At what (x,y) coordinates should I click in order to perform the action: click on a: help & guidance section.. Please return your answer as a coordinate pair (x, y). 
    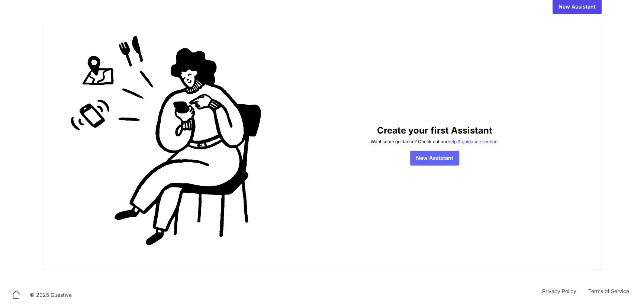
    Looking at the image, I should click on (473, 141).